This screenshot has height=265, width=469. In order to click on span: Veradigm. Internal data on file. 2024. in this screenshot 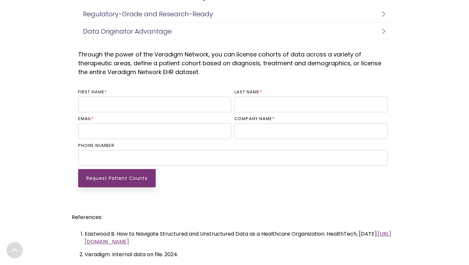, I will do `click(131, 254)`.